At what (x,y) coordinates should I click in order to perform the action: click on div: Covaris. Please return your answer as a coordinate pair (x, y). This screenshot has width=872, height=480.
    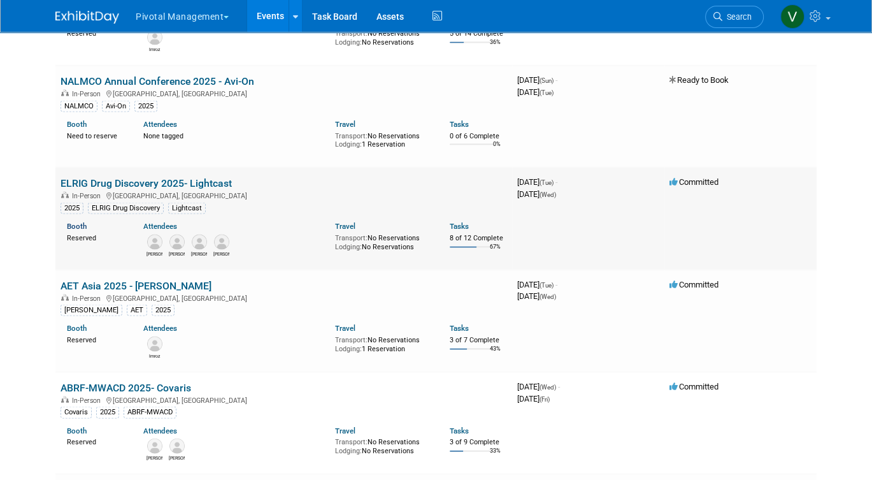
    Looking at the image, I should click on (76, 412).